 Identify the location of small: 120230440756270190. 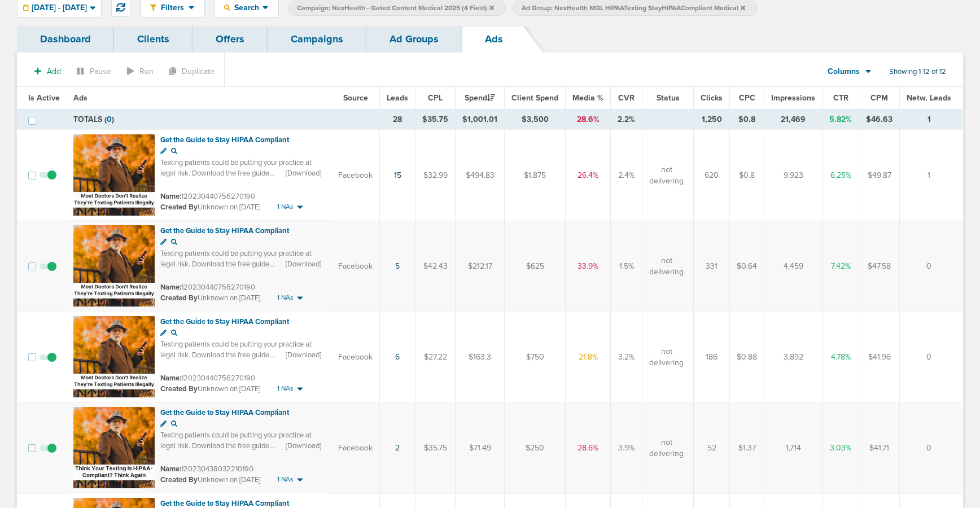
(208, 197).